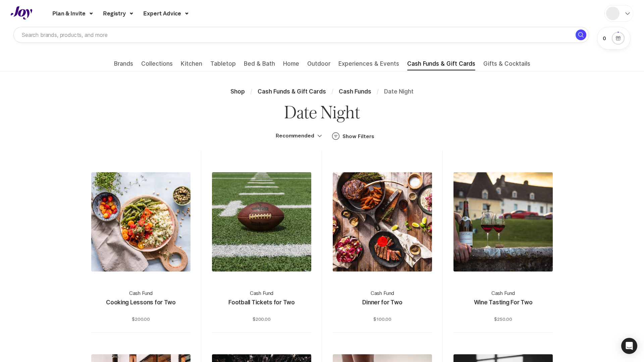 This screenshot has width=644, height=362. I want to click on p: Football Tickets for Two, so click(261, 307).